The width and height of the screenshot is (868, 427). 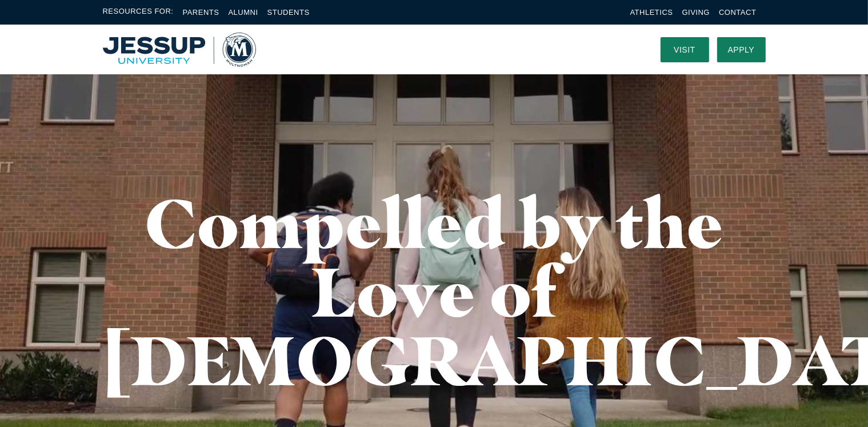 I want to click on img: Multnomah University Logo, so click(x=180, y=50).